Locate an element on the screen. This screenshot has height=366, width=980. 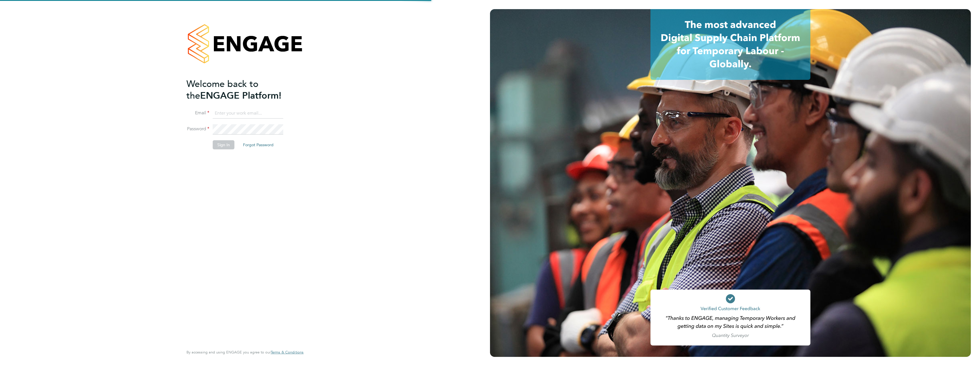
label: Password is located at coordinates (198, 129).